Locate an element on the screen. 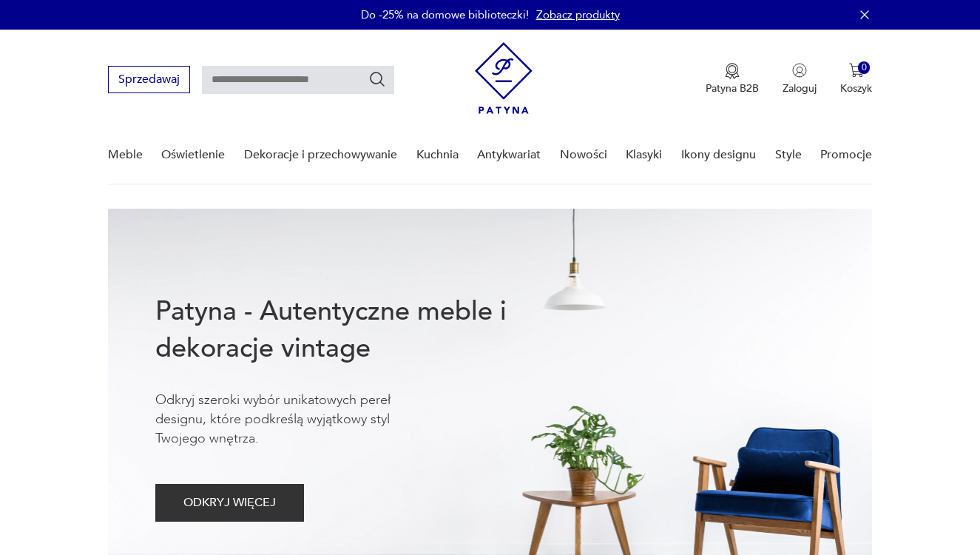 The height and width of the screenshot is (555, 980). img: Patyna - sklep z meblami i dekoracjami vintage is located at coordinates (504, 78).